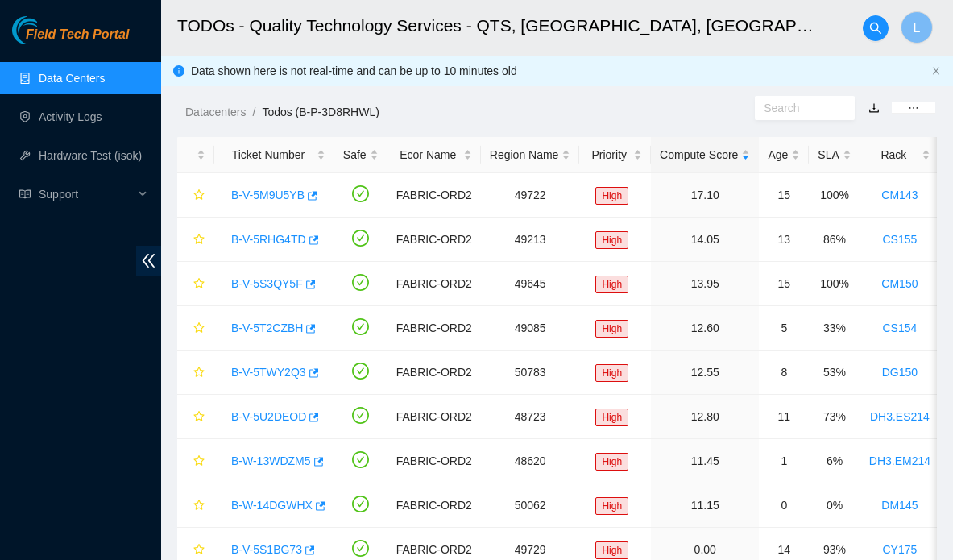 This screenshot has width=953, height=560. What do you see at coordinates (936, 71) in the screenshot?
I see `button: close` at bounding box center [936, 71].